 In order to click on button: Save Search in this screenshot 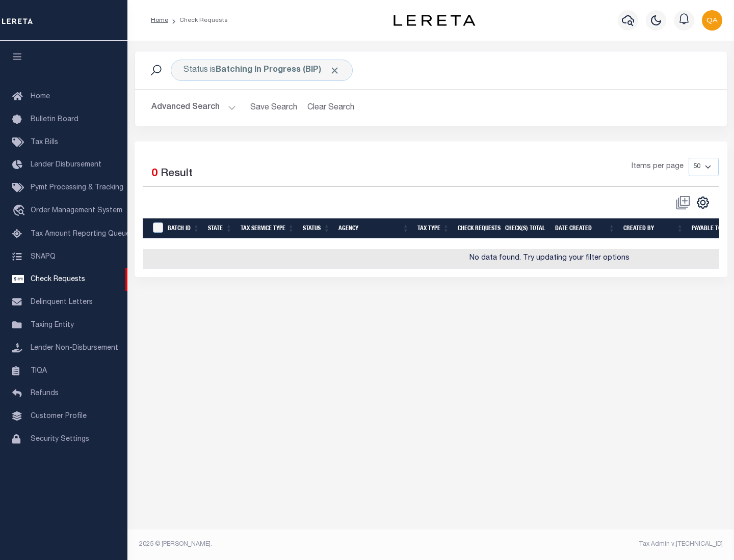, I will do `click(274, 107)`.